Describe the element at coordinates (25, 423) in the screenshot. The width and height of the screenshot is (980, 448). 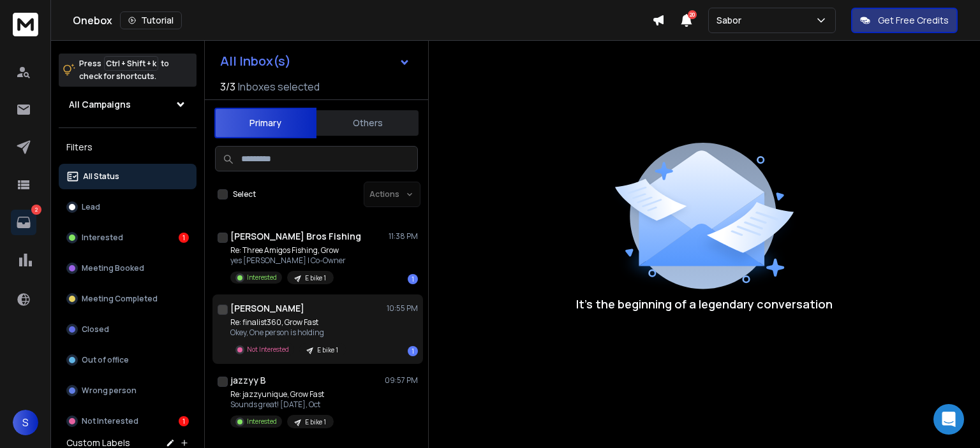
I see `span: S` at that location.